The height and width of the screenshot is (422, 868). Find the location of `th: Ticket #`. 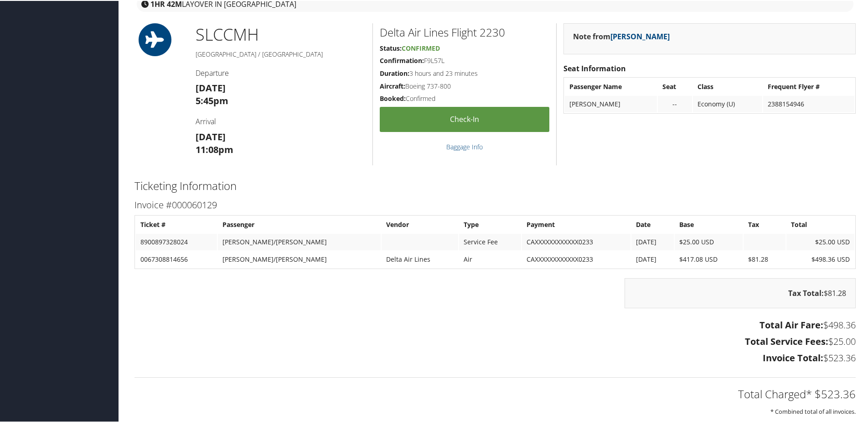

th: Ticket # is located at coordinates (176, 224).